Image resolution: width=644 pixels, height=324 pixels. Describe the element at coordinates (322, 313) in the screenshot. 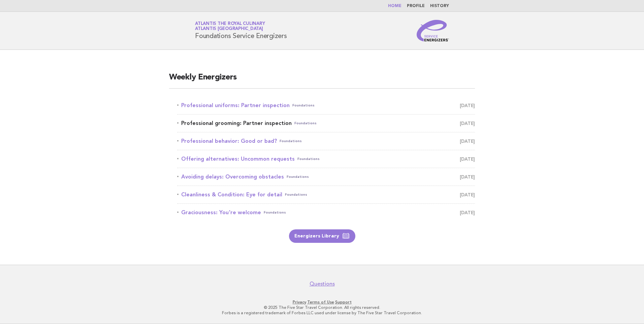

I see `p: Forbes is a registered trademark of Forbes LLC used under license by The Five Star Travel Corpora...` at that location.